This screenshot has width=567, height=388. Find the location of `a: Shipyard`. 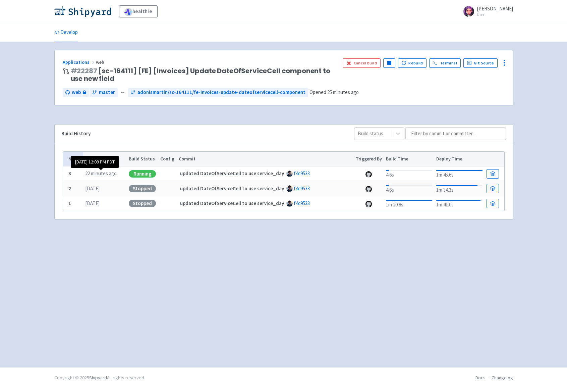

a: Shipyard is located at coordinates (98, 377).